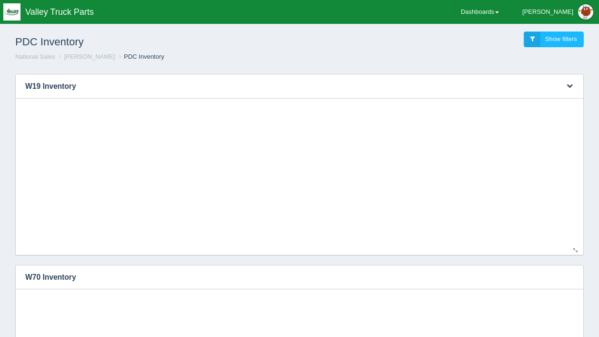 Image resolution: width=599 pixels, height=337 pixels. What do you see at coordinates (554, 39) in the screenshot?
I see `a: Show filters` at bounding box center [554, 39].